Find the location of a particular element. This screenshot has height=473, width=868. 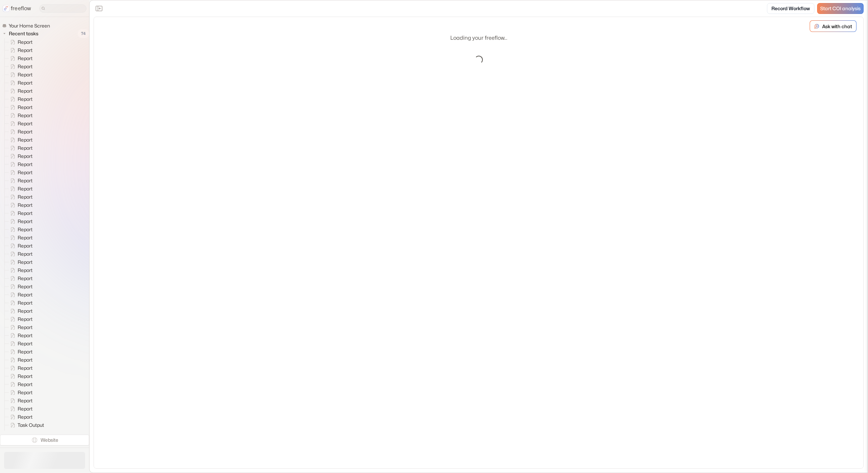

span: Your Home Screen is located at coordinates (30, 26).